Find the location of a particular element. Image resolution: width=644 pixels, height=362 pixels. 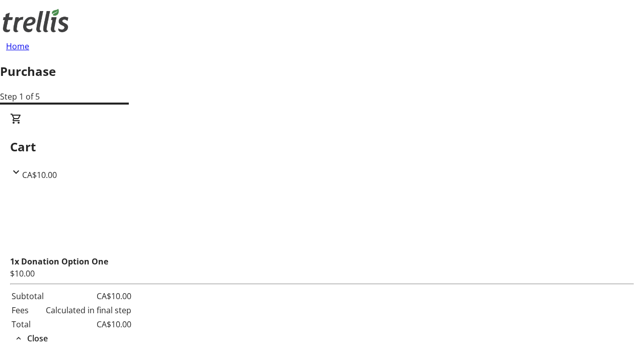

td: Subtotal is located at coordinates (28, 296).